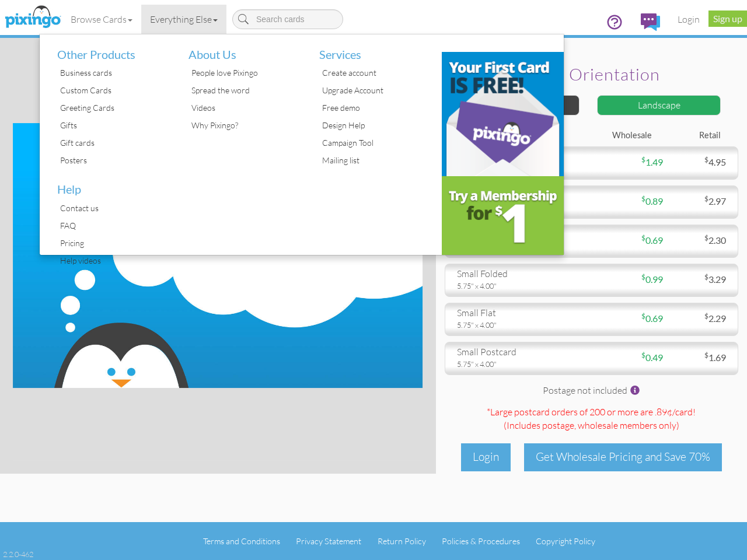  What do you see at coordinates (699, 202) in the screenshot?
I see `div: 2.97` at bounding box center [699, 202].